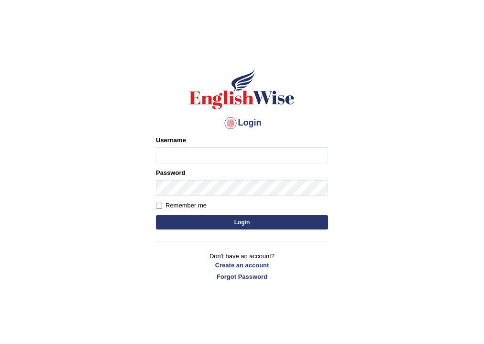  I want to click on a: Create an account, so click(242, 265).